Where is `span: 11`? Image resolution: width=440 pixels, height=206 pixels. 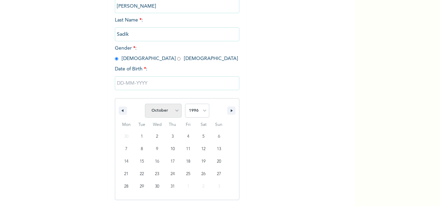 span: 11 is located at coordinates (188, 149).